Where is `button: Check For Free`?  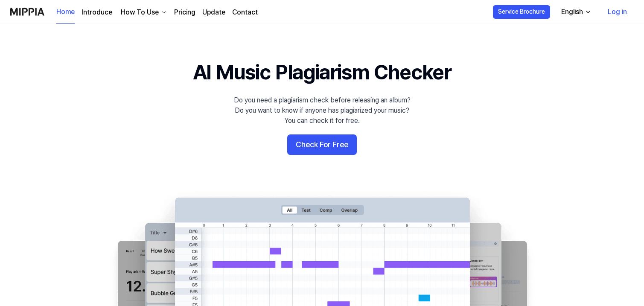
button: Check For Free is located at coordinates (322, 145).